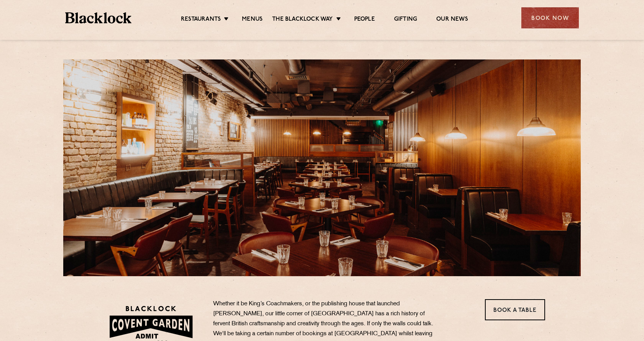  I want to click on img: BL_Textured_Logo-footer-cropped.svg, so click(98, 18).